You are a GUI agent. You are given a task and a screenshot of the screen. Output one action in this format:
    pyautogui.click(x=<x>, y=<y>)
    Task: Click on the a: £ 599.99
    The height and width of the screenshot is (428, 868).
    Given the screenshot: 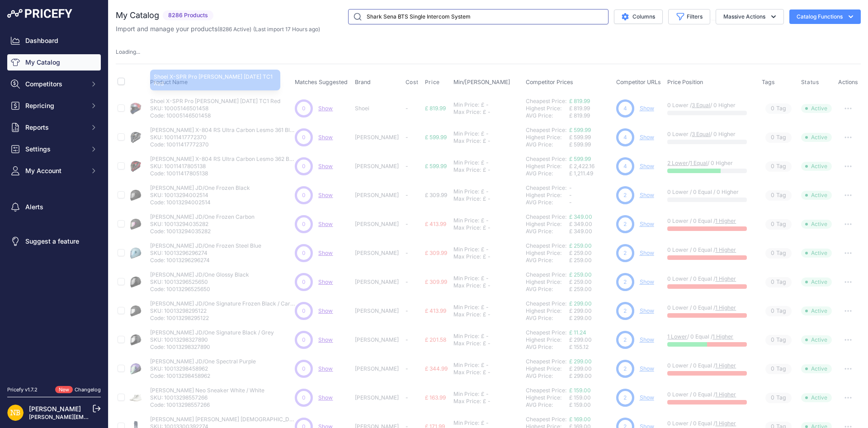 What is the action you would take?
    pyautogui.click(x=580, y=158)
    